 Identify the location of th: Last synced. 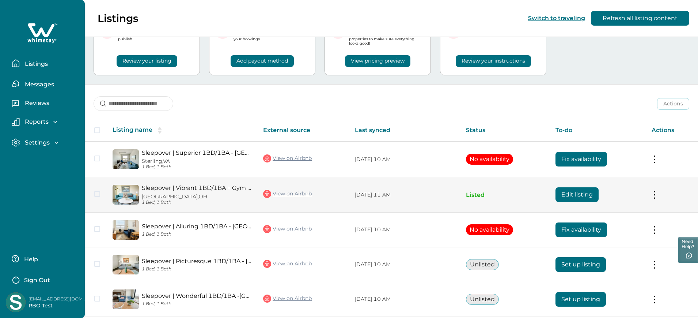
(405, 130).